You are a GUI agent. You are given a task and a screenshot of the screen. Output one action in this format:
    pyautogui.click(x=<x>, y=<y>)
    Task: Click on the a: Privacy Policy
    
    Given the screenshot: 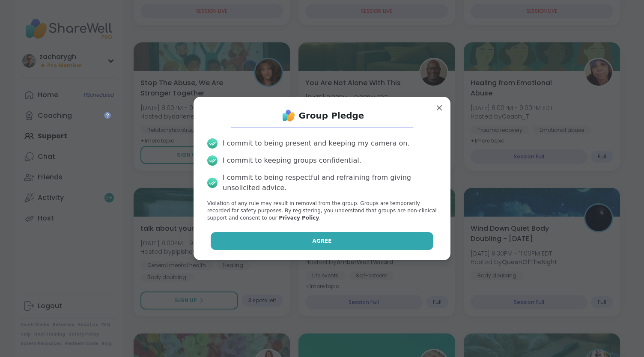 What is the action you would take?
    pyautogui.click(x=299, y=218)
    